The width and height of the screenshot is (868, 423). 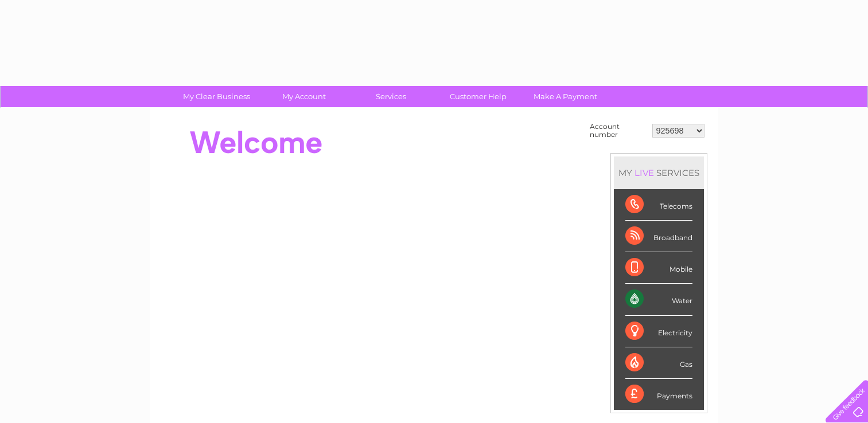 I want to click on div: Water, so click(x=659, y=300).